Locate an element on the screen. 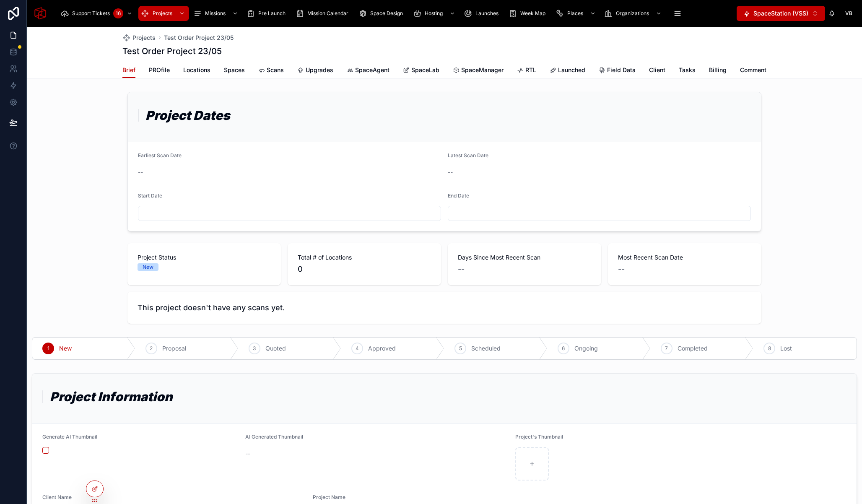 Image resolution: width=862 pixels, height=504 pixels. span: Lost is located at coordinates (786, 348).